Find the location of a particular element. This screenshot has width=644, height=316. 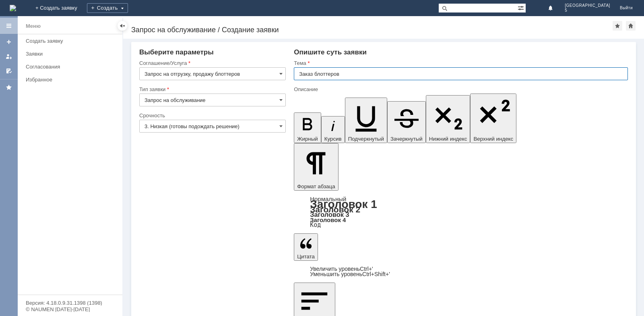

div: Срочность is located at coordinates (212, 115).